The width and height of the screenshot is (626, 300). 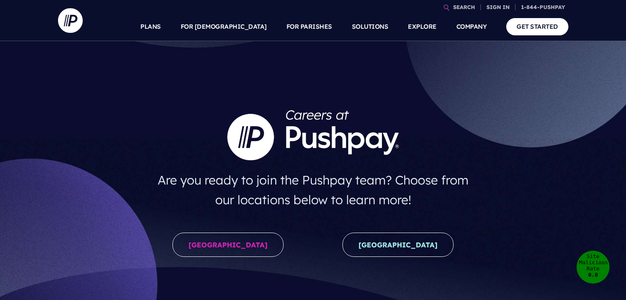 I want to click on a: FOR PARISHES, so click(x=309, y=27).